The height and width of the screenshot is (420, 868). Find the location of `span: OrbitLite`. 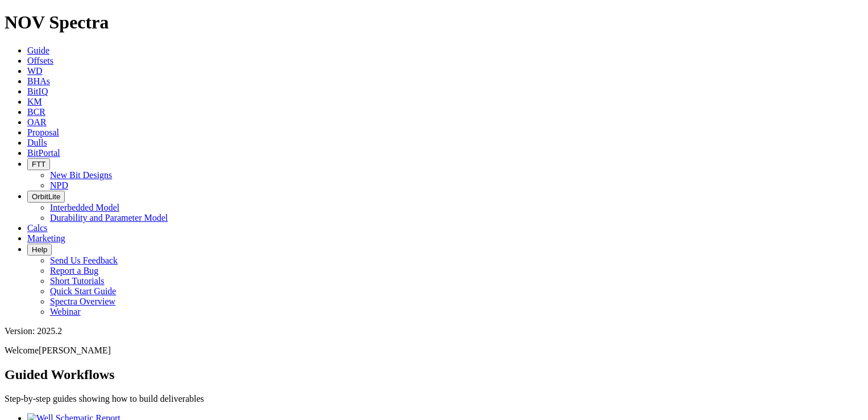

span: OrbitLite is located at coordinates (46, 197).